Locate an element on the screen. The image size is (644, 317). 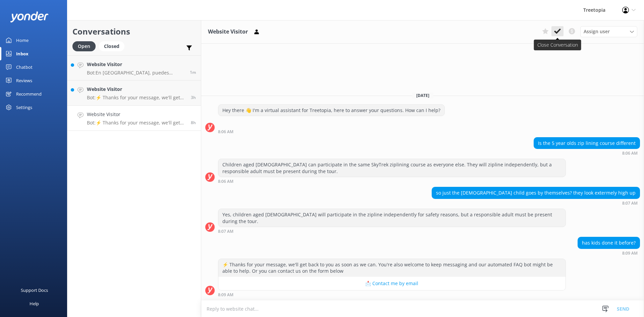
div: Home is located at coordinates (22, 40).